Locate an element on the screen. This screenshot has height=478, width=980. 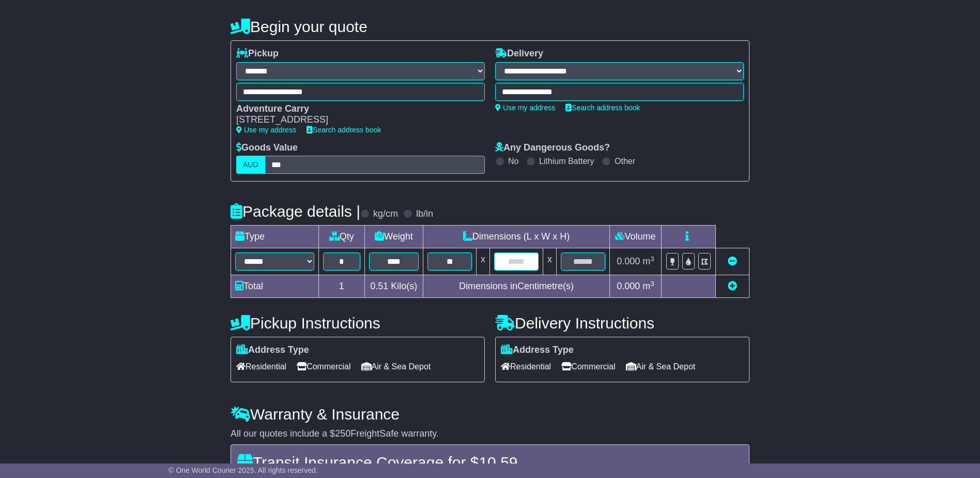
h4: Warranty & Insurance is located at coordinates (490, 414).